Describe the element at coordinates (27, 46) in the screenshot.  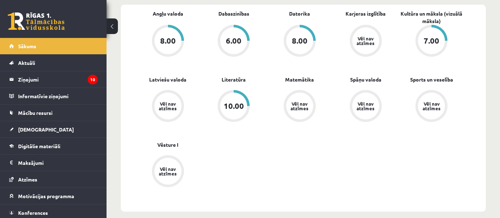
I see `span: Sākums` at that location.